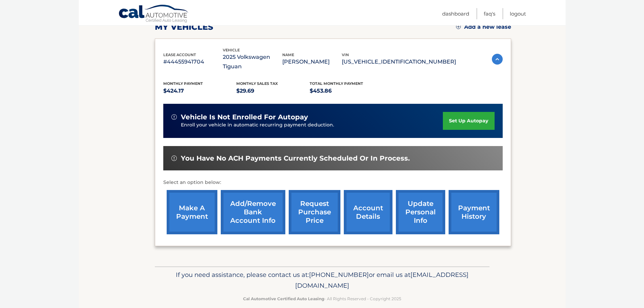 This screenshot has height=308, width=644. Describe the element at coordinates (322, 299) in the screenshot. I see `p: - All Rights Reserved - Copyright 2025` at that location.